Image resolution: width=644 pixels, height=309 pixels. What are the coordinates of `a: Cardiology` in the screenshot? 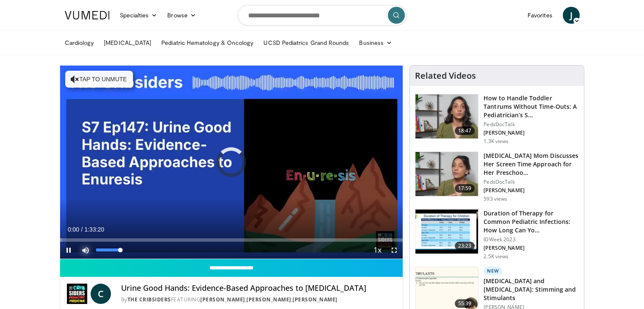 It's located at (79, 43).